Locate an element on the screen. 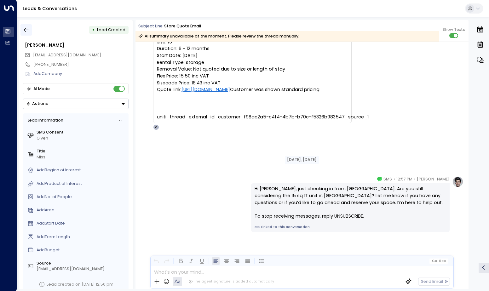 The width and height of the screenshot is (489, 291). button: Redo is located at coordinates (167, 261).